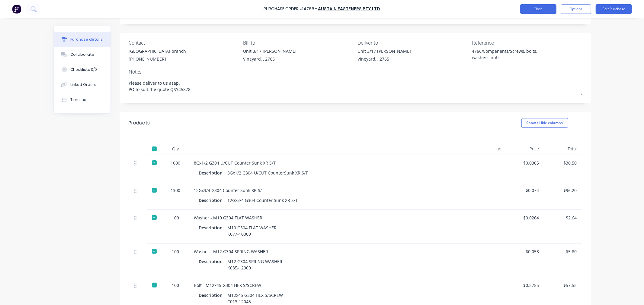  Describe the element at coordinates (256, 265) in the screenshot. I see `div: M12 G304 SPRING WASHER K085-12000` at that location.